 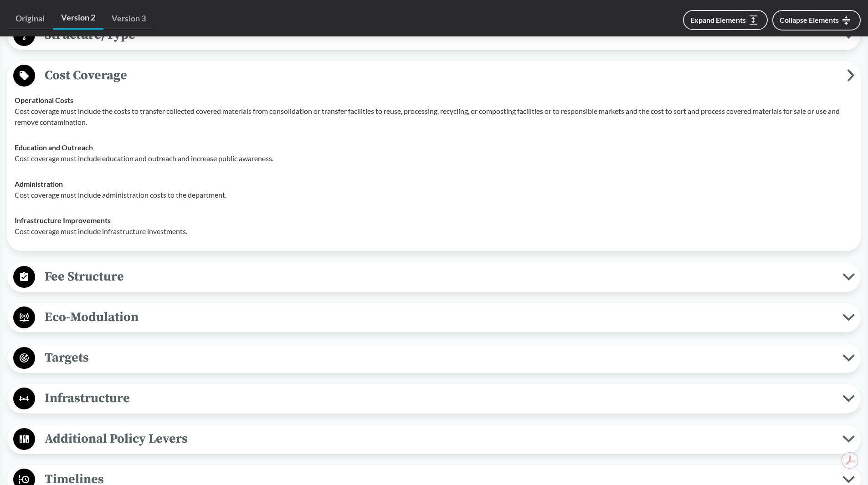 I want to click on p: Cost coverage must include the costs to transfer collected covered materials from consolidation o..., so click(x=434, y=117).